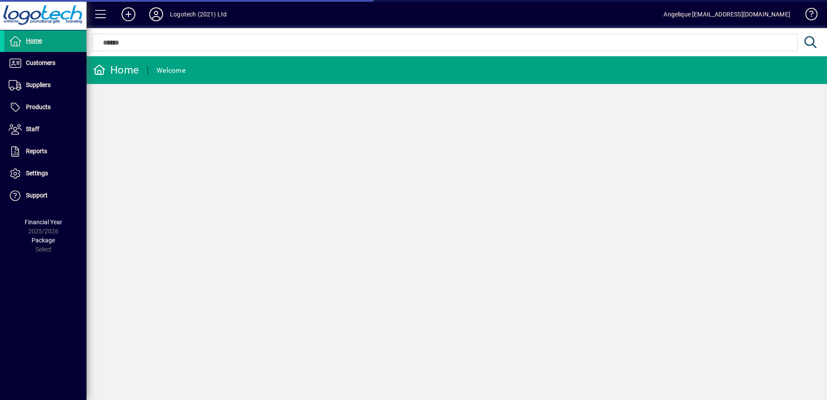  Describe the element at coordinates (45, 151) in the screenshot. I see `a: Reports` at that location.